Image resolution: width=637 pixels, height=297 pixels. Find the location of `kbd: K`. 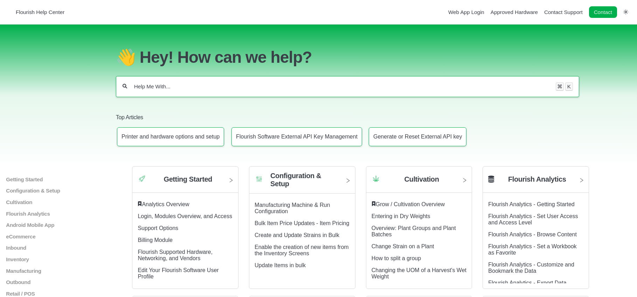

kbd: K is located at coordinates (569, 87).